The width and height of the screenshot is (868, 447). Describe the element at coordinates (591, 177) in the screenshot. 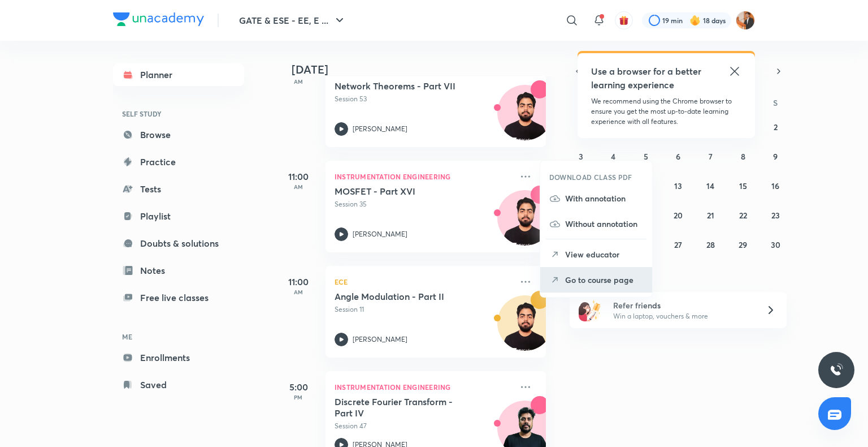

I see `h6: DOWNLOAD CLASS PDF` at that location.